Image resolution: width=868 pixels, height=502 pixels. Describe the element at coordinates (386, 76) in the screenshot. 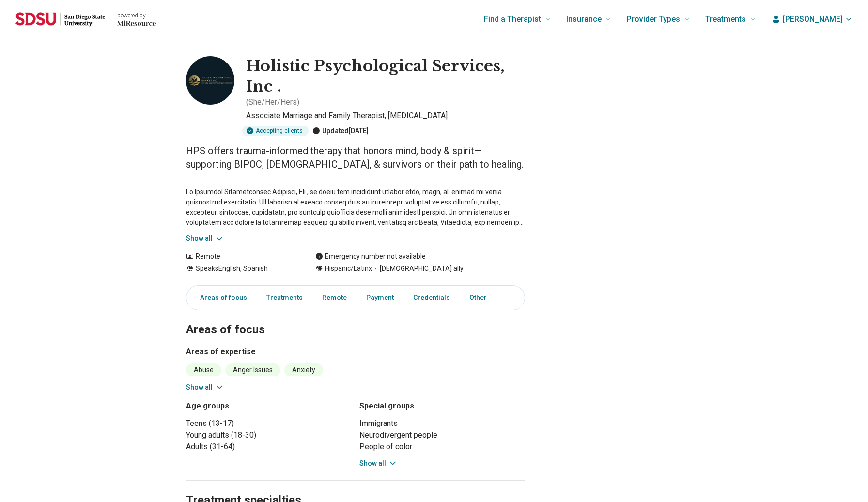

I see `h1: Holistic Psychological Services, Inc .` at that location.